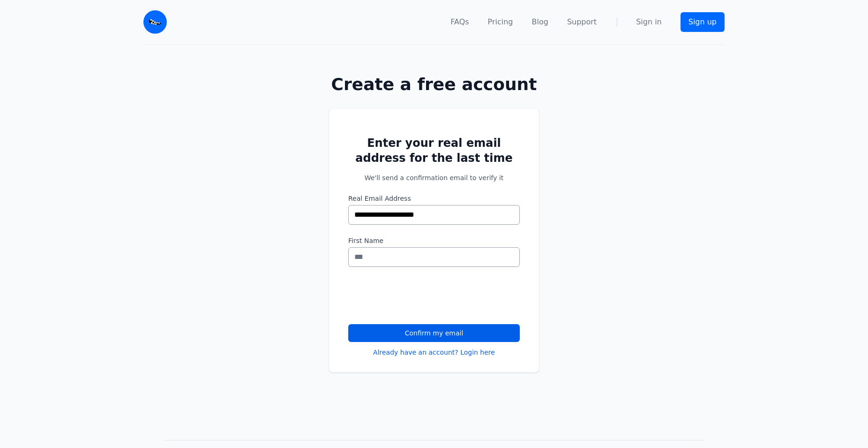 The image size is (868, 448). I want to click on a: Pricing, so click(500, 22).